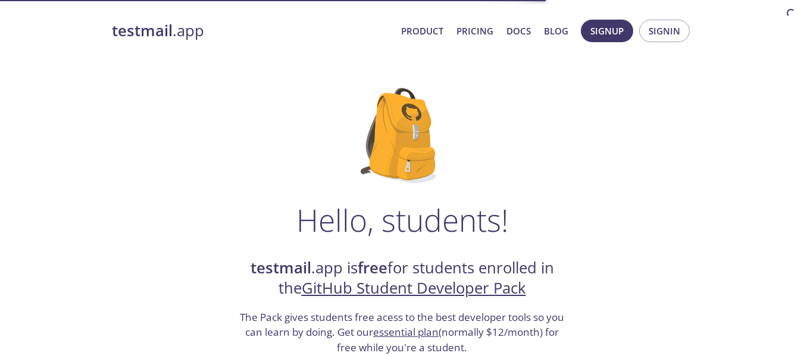 The image size is (804, 356). Describe the element at coordinates (252, 31) in the screenshot. I see `a: testmail.app` at that location.